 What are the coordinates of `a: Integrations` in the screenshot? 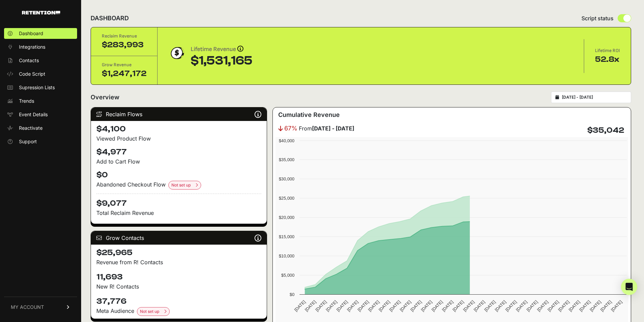 It's located at (41, 47).